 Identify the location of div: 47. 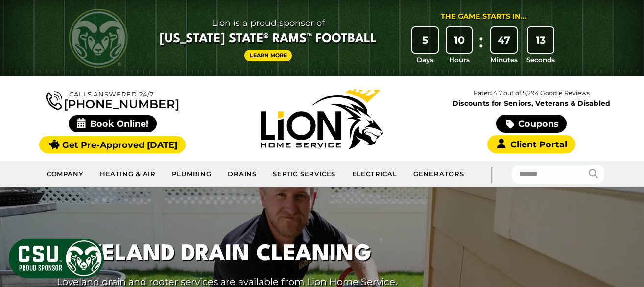
(504, 40).